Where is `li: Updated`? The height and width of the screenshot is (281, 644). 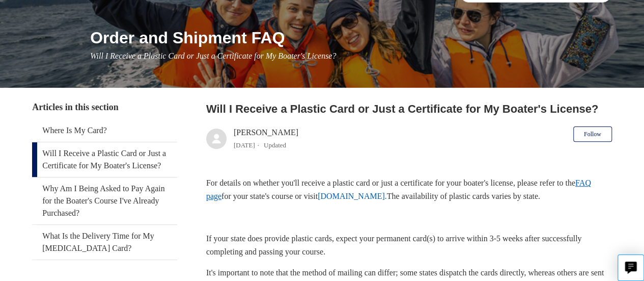 li: Updated is located at coordinates (275, 145).